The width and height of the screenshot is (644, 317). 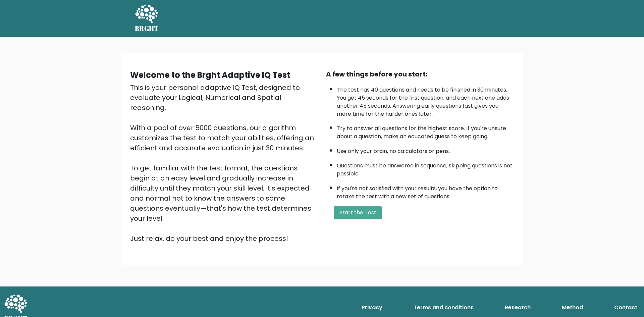 What do you see at coordinates (372, 307) in the screenshot?
I see `a: Privacy` at bounding box center [372, 307].